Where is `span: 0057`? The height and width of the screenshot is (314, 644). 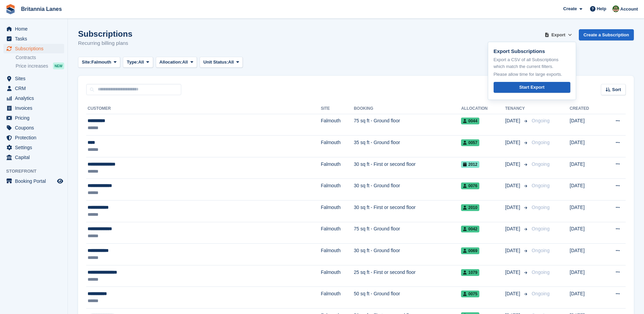 span: 0057 is located at coordinates (470, 143).